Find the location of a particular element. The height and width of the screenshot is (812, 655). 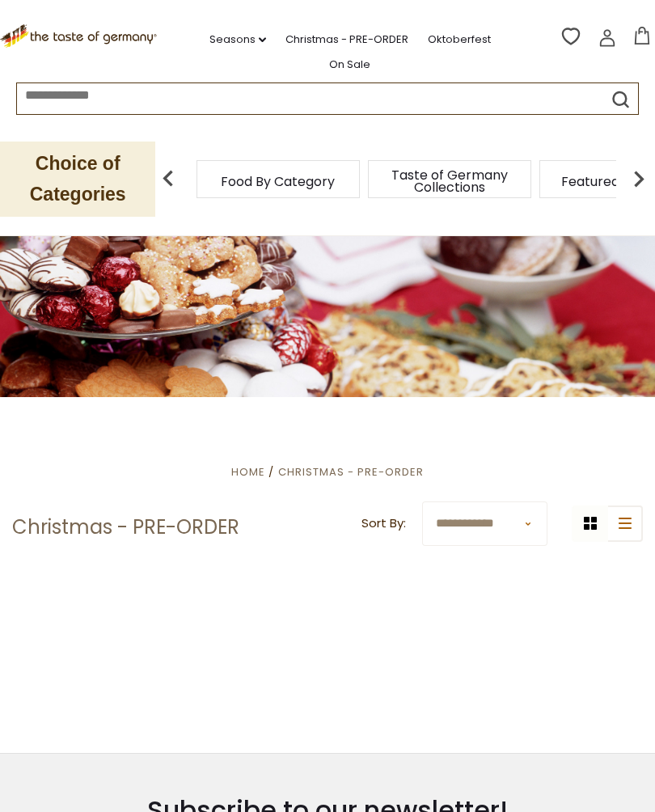

a: Oktoberfest is located at coordinates (460, 39).